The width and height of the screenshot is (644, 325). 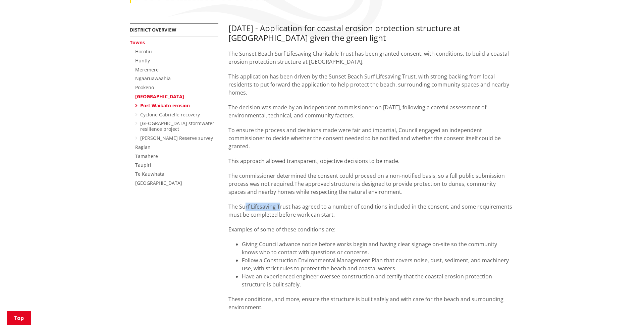 What do you see at coordinates (378, 281) in the screenshot?
I see `li: Have an experienced engineer oversee construction and certify that the coastal erosion protection...` at bounding box center [378, 281].